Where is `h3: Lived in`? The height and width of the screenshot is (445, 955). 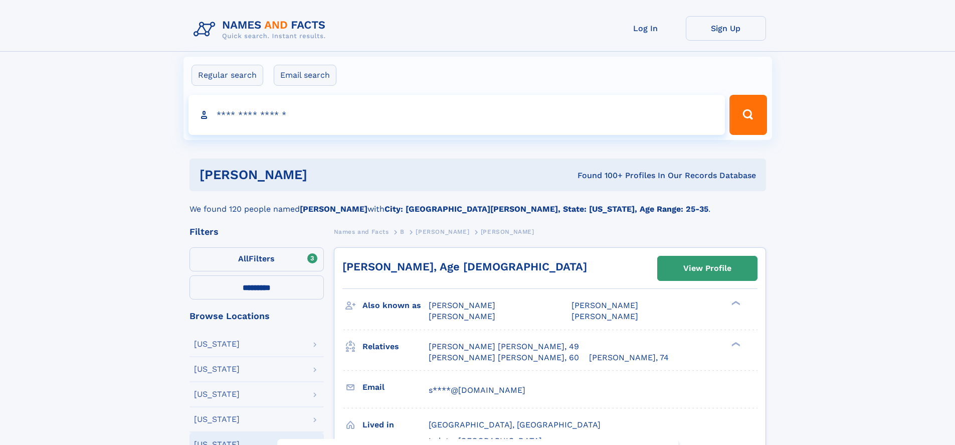
h3: Lived in is located at coordinates (396, 425).